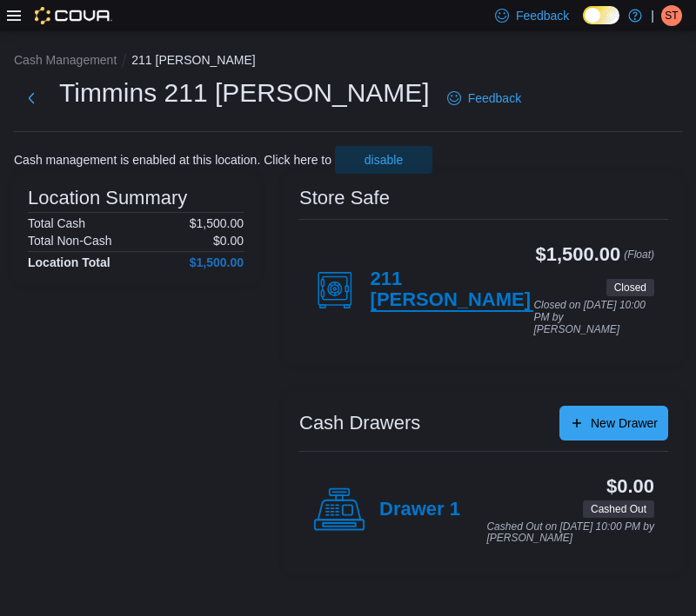 This screenshot has height=616, width=696. Describe the element at coordinates (583, 25) in the screenshot. I see `span: Dark Mode` at that location.